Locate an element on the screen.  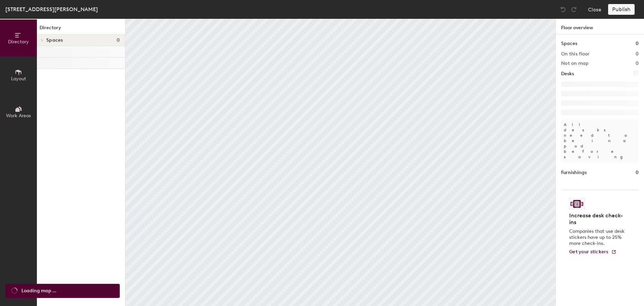
h1: Floor overview is located at coordinates (600, 26).